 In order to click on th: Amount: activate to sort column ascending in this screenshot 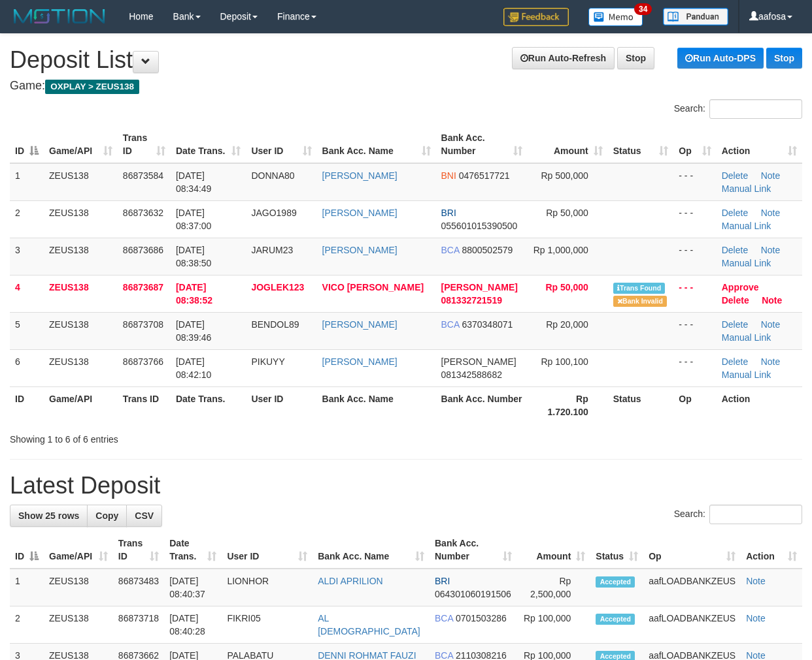, I will do `click(554, 550)`.